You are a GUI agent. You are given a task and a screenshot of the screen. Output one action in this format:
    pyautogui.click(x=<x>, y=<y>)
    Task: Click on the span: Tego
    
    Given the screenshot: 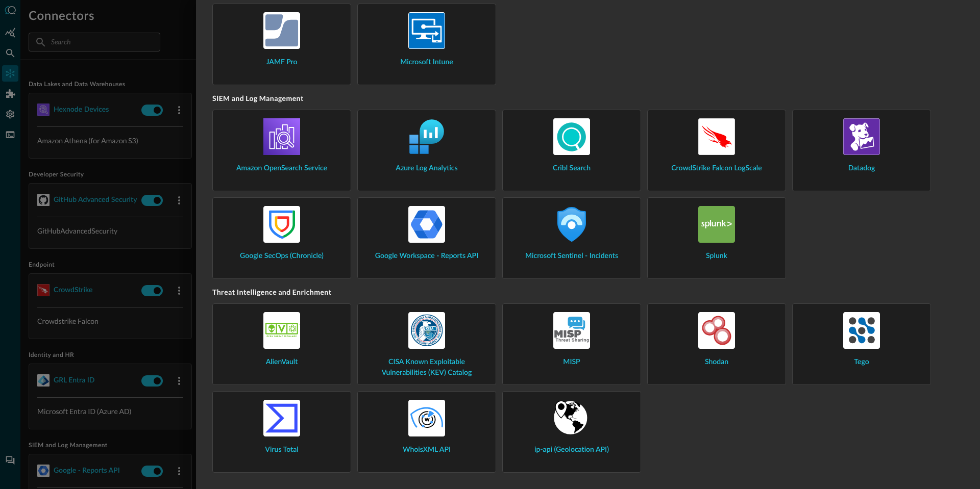 What is the action you would take?
    pyautogui.click(x=862, y=362)
    